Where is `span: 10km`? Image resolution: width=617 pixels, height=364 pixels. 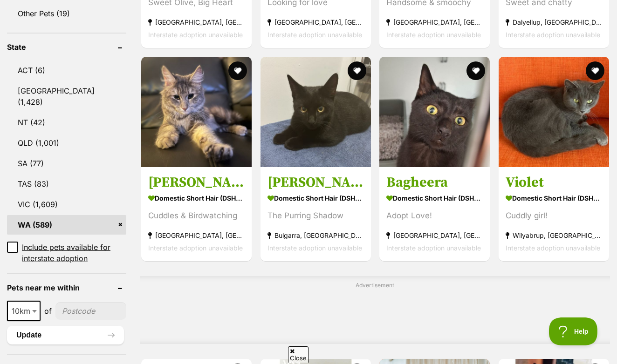 span: 10km is located at coordinates (24, 311).